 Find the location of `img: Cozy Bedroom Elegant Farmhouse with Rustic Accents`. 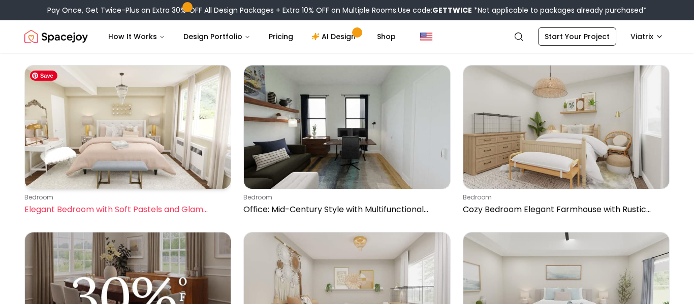

img: Cozy Bedroom Elegant Farmhouse with Rustic Accents is located at coordinates (566, 127).